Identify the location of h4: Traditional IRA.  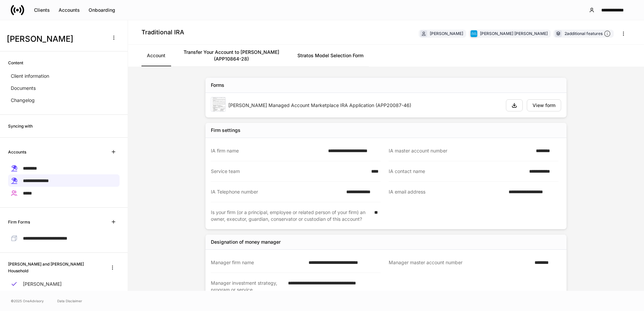
(162, 32).